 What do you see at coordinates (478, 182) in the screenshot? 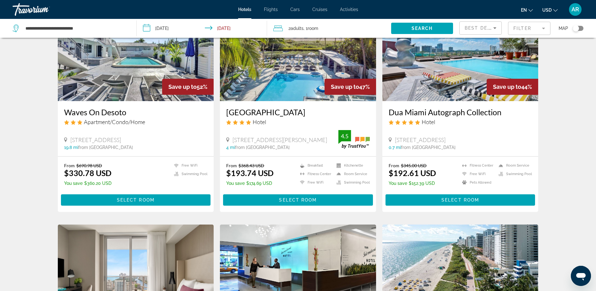
I see `li: Pets Allowed` at bounding box center [478, 182].